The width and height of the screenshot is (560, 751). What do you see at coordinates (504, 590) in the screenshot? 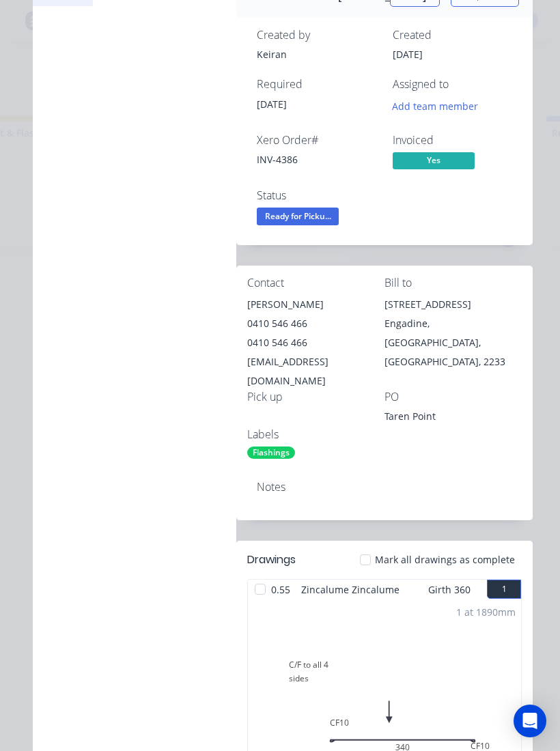
I see `button: 1` at bounding box center [504, 590].